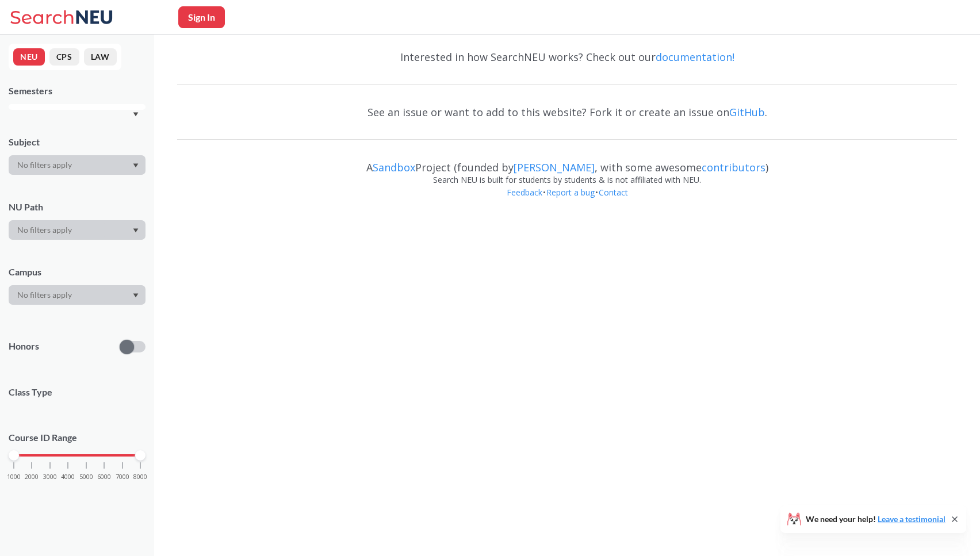 The height and width of the screenshot is (556, 980). Describe the element at coordinates (77, 272) in the screenshot. I see `div: Campus` at that location.